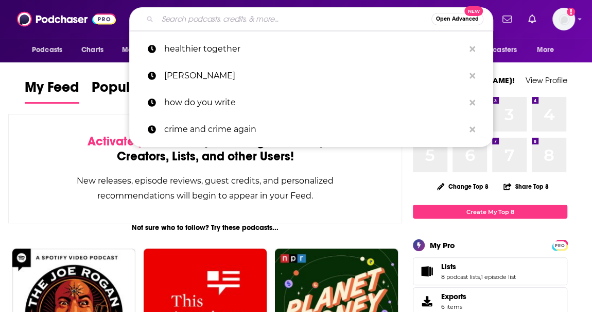  What do you see at coordinates (460, 277) in the screenshot?
I see `a: 8 podcast lists` at bounding box center [460, 277].